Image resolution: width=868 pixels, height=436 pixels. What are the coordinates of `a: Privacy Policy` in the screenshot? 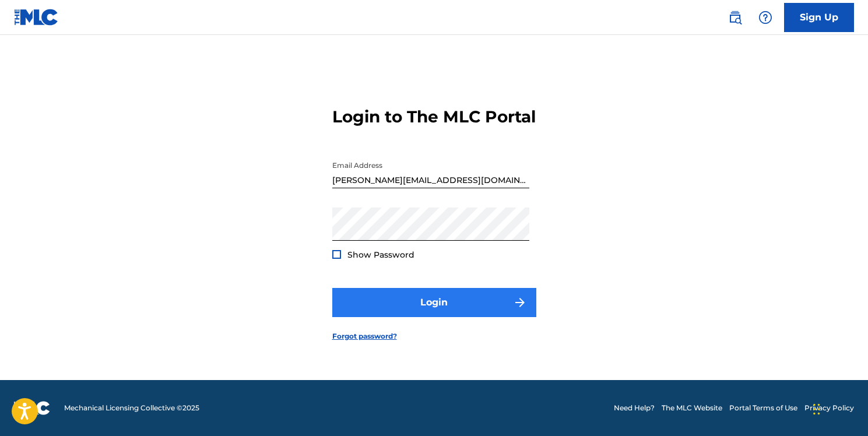 It's located at (829, 408).